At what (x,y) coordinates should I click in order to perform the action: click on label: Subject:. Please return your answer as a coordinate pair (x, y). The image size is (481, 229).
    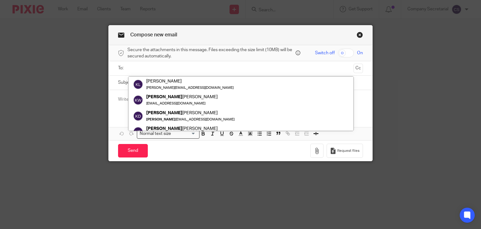
    Looking at the image, I should click on (126, 82).